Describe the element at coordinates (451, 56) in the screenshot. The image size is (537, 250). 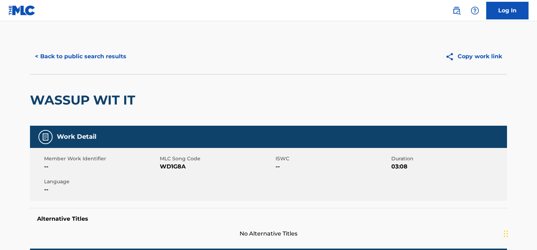
I see `img: Copy work link` at that location.